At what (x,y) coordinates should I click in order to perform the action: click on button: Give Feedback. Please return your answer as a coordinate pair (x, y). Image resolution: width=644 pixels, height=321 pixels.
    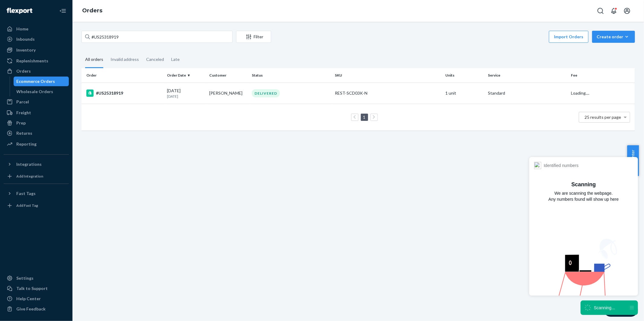
    Looking at the image, I should click on (36, 309).